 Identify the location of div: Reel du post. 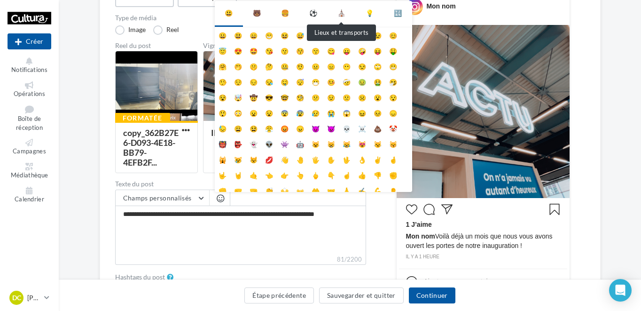
(156, 46).